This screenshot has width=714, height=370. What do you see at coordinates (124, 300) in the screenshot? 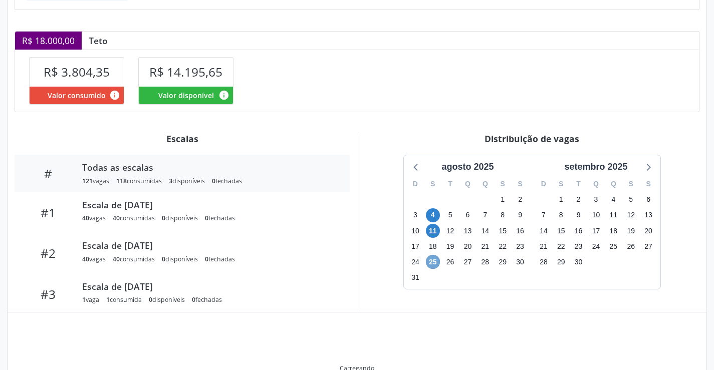
I see `div: consumida` at bounding box center [124, 300].